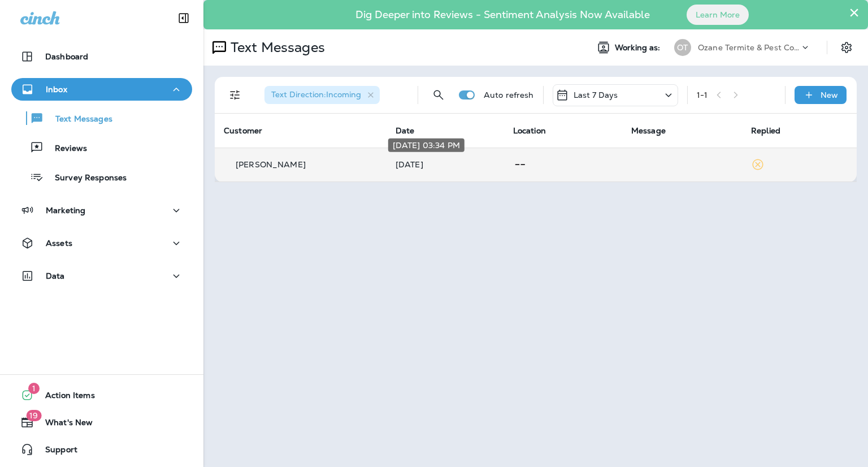 The height and width of the screenshot is (467, 868). Describe the element at coordinates (102, 89) in the screenshot. I see `button: Inbox` at that location.